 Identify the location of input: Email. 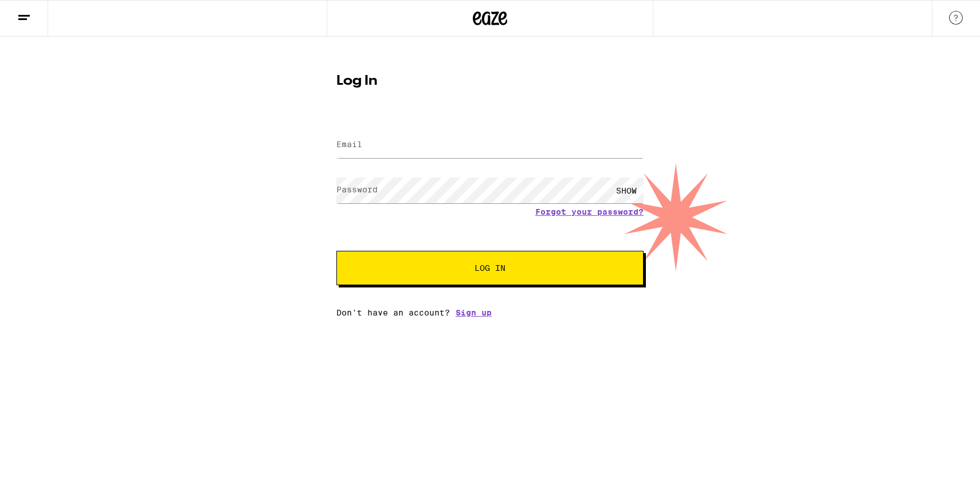
(490, 145).